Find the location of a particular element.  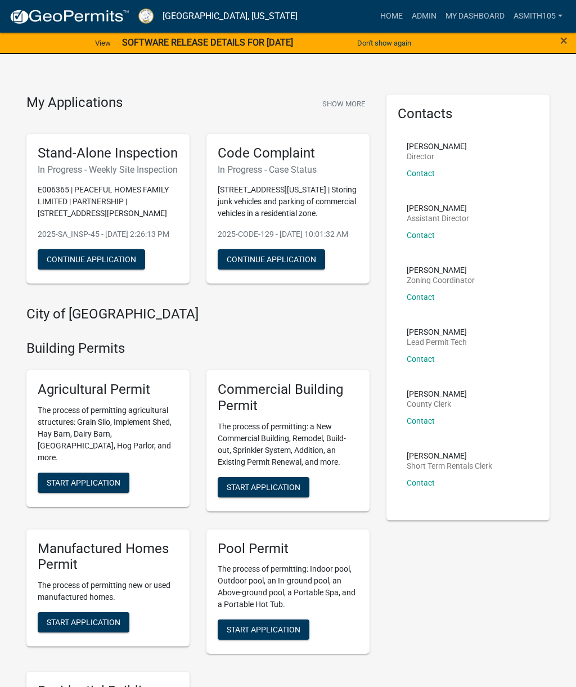

a: My Dashboard is located at coordinates (475, 16).